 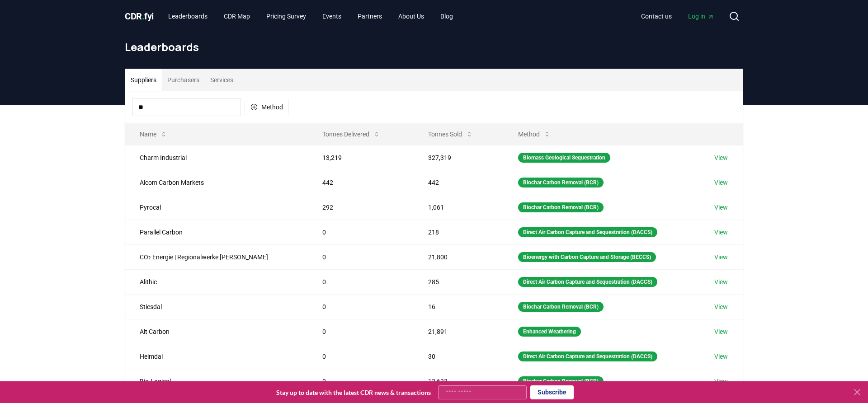 What do you see at coordinates (459, 207) in the screenshot?
I see `td: 1,061` at bounding box center [459, 207].